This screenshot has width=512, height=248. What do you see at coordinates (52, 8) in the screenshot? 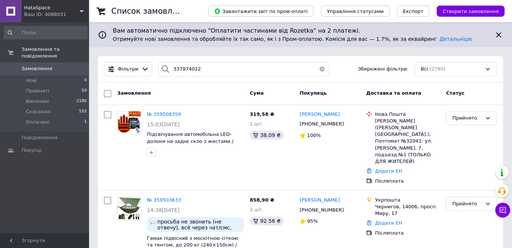
I see `span: HataSpace` at bounding box center [52, 8].